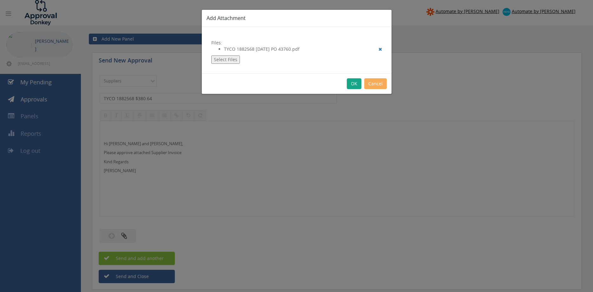  What do you see at coordinates (354, 84) in the screenshot?
I see `button: OK` at bounding box center [354, 84].